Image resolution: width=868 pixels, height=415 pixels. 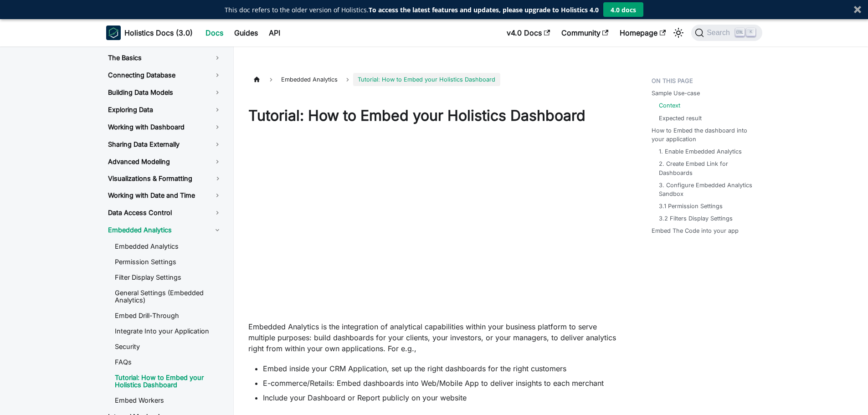 What do you see at coordinates (585, 33) in the screenshot?
I see `a: Community` at bounding box center [585, 33].